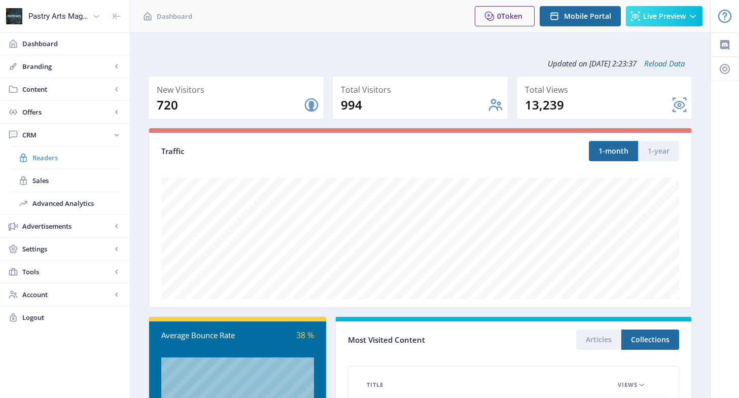  What do you see at coordinates (67, 249) in the screenshot?
I see `span: Settings` at bounding box center [67, 249].